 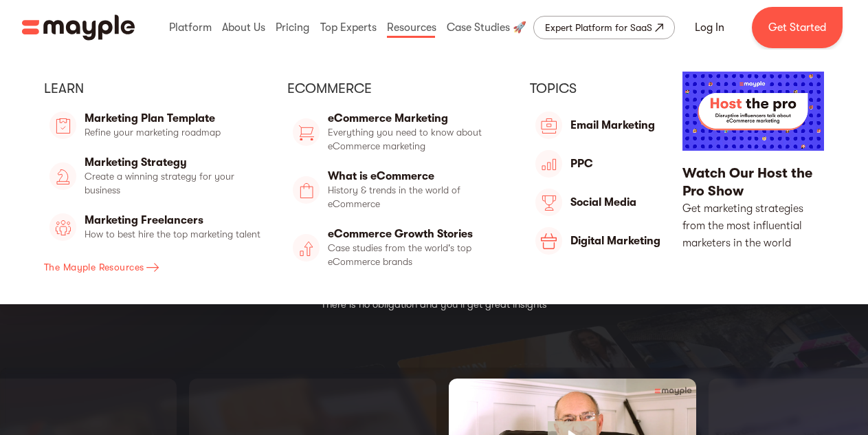 What do you see at coordinates (292, 28) in the screenshot?
I see `div: Pricing` at bounding box center [292, 28].